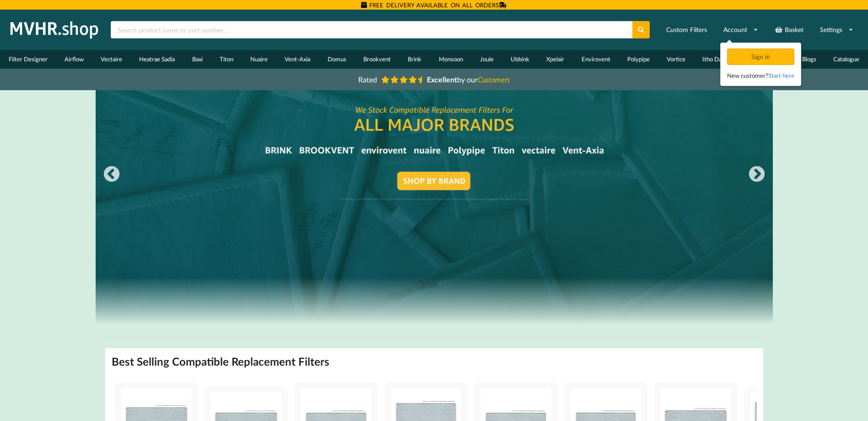 The width and height of the screenshot is (868, 421). I want to click on a: Baxi, so click(197, 59).